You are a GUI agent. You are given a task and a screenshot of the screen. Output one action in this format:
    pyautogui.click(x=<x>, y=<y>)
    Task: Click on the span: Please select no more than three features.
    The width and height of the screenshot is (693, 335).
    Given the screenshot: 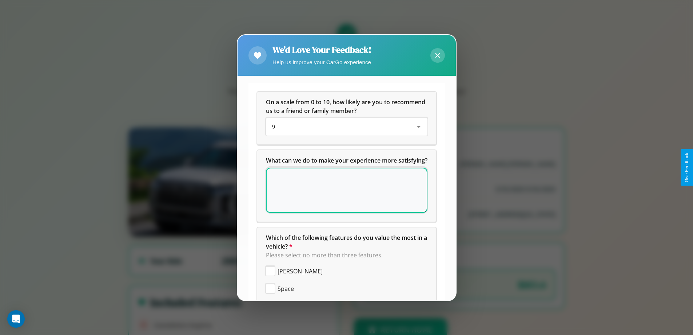 What is the action you would take?
    pyautogui.click(x=324, y=255)
    